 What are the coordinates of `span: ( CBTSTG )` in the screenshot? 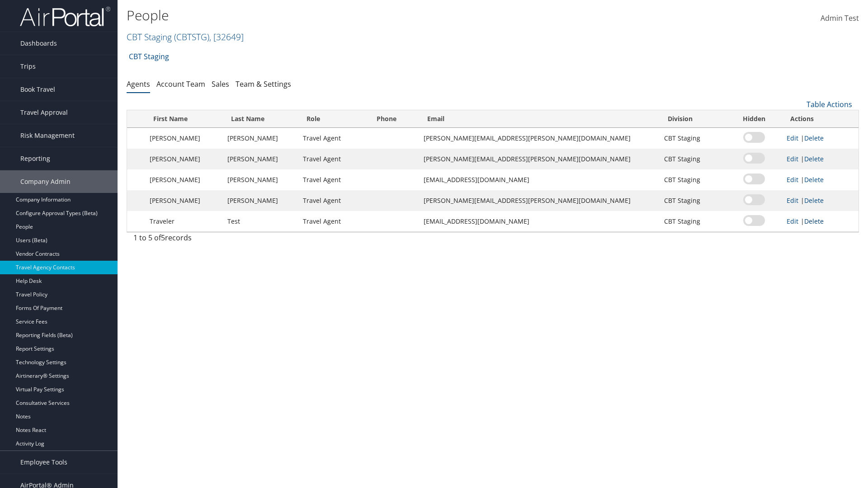 It's located at (192, 36).